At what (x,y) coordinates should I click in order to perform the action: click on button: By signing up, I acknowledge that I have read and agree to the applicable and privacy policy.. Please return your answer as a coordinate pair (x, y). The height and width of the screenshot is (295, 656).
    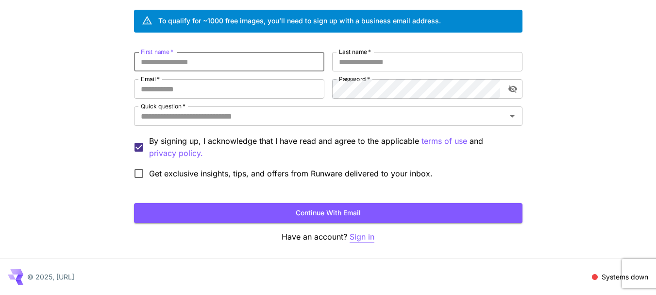
    Looking at the image, I should click on (444, 141).